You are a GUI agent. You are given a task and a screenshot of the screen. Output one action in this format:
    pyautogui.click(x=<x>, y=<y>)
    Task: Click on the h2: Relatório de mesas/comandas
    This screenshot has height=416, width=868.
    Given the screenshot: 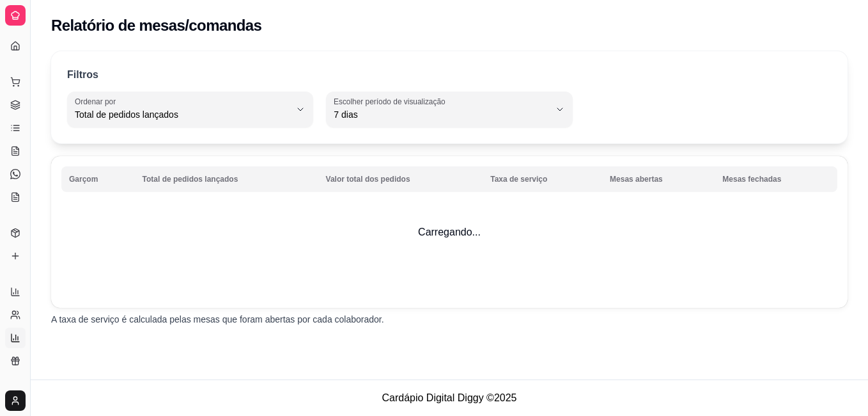 What is the action you would take?
    pyautogui.click(x=156, y=26)
    